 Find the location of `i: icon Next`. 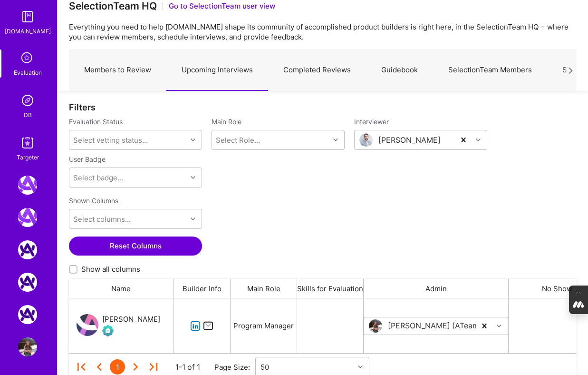

i: icon Next is located at coordinates (570, 70).